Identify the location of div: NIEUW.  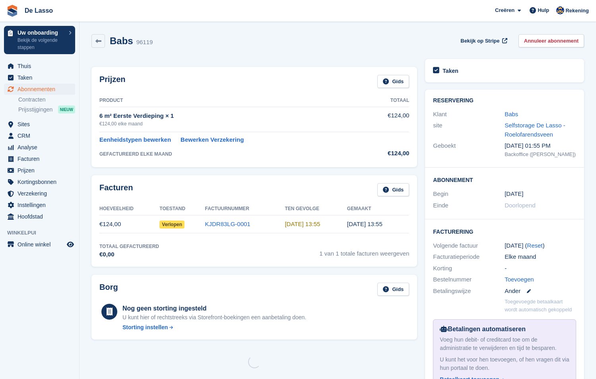
(66, 109).